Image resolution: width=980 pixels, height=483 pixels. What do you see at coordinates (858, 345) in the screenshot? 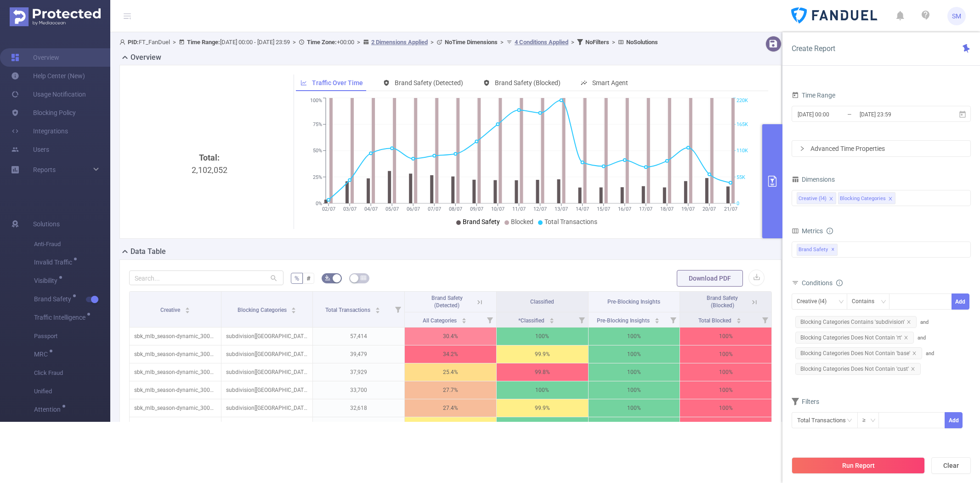
I see `span: and` at bounding box center [858, 345].